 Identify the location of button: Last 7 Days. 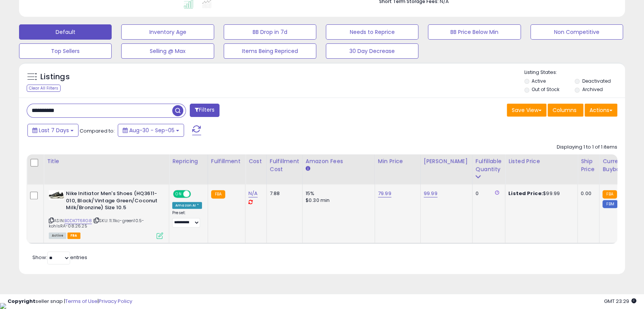
(53, 130).